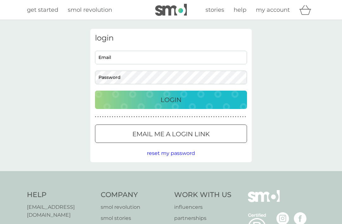 Image resolution: width=342 pixels, height=224 pixels. I want to click on a: smol stories, so click(134, 218).